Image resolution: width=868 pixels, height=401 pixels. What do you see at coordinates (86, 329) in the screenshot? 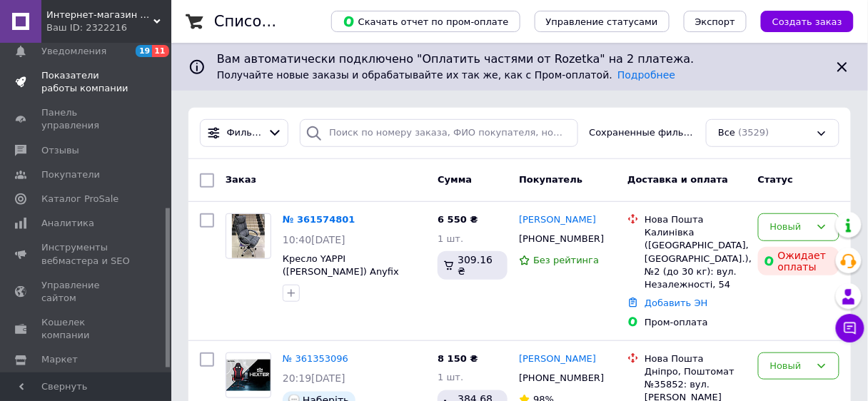
I see `span: Кошелек компании` at bounding box center [86, 329].